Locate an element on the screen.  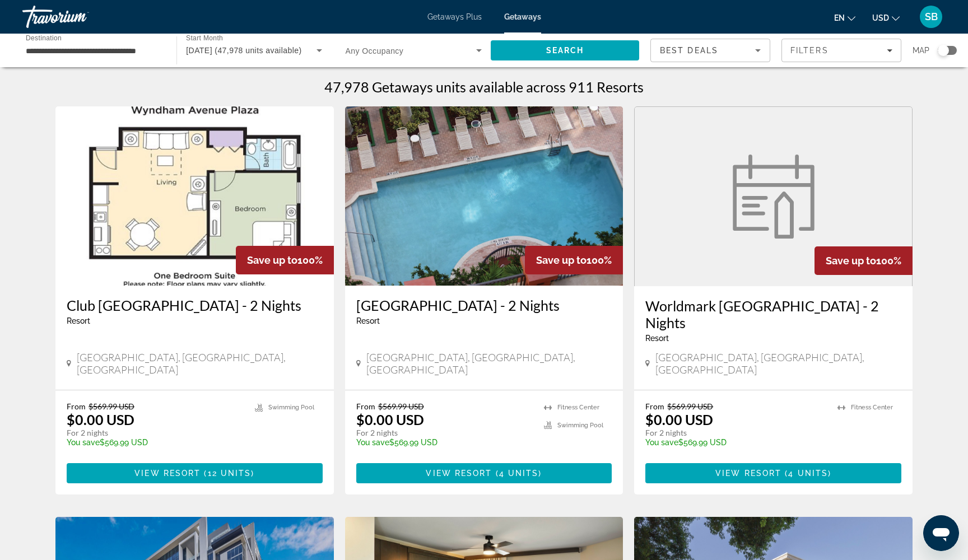
span: Getaways Plus is located at coordinates (455, 17).